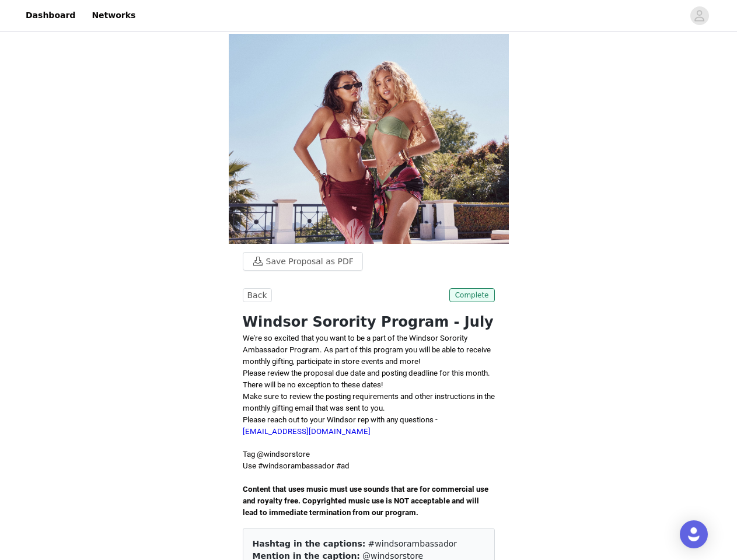 The height and width of the screenshot is (560, 737). What do you see at coordinates (366, 379) in the screenshot?
I see `span: Please review the proposal due date and posting deadline for this month. There will be no excepti...` at bounding box center [366, 379].